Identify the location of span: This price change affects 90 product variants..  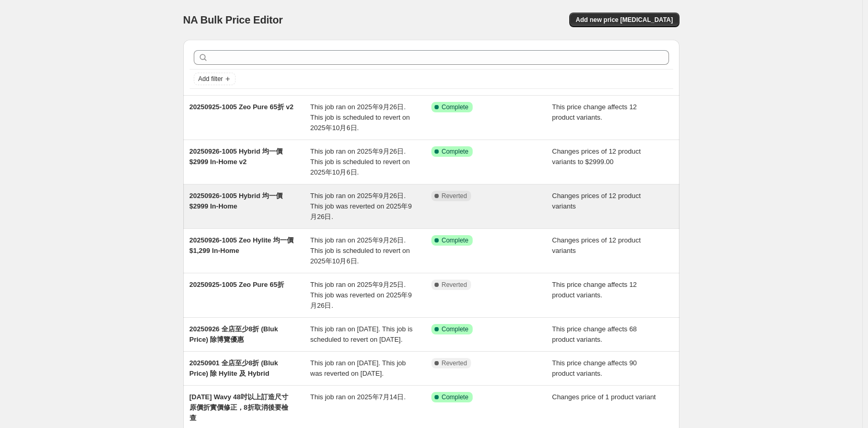
(594, 368).